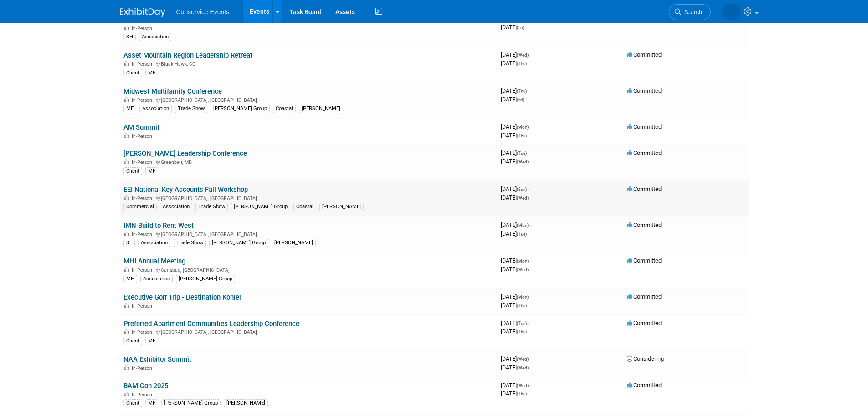  I want to click on div: SH, so click(129, 37).